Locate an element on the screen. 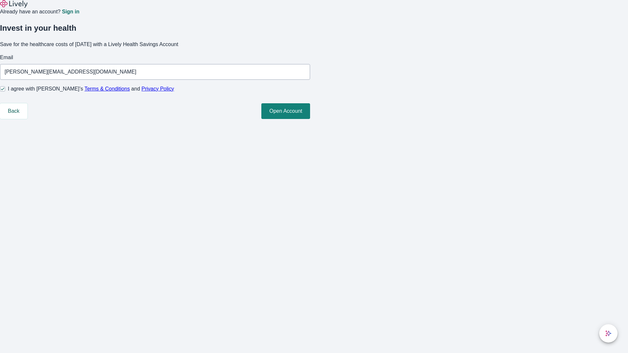 The width and height of the screenshot is (628, 353). a: Sign in is located at coordinates (70, 12).